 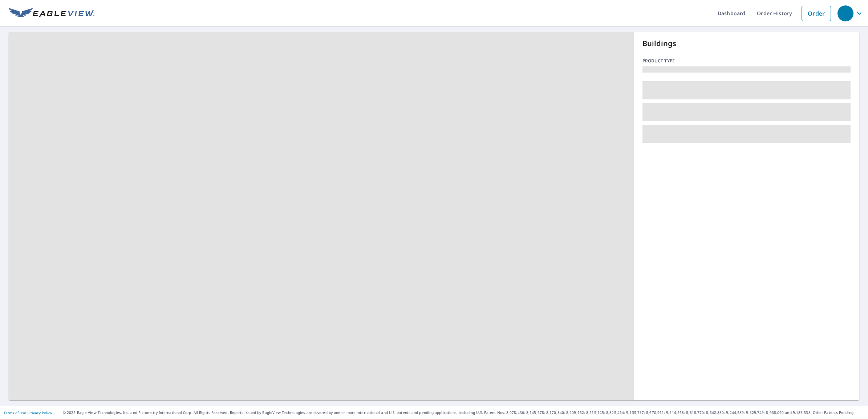 I want to click on a: Terms of Use, so click(x=15, y=413).